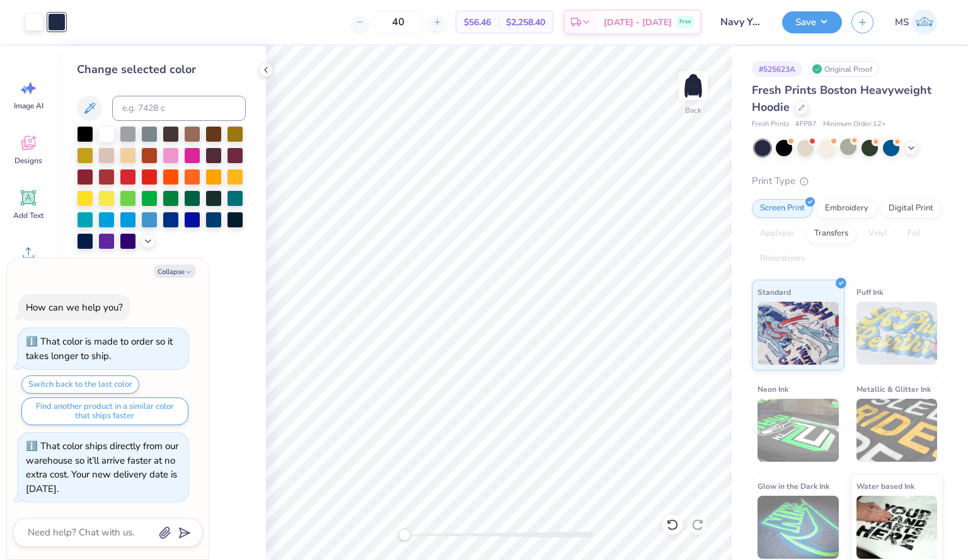 Image resolution: width=968 pixels, height=560 pixels. I want to click on img: Puff Ink, so click(897, 334).